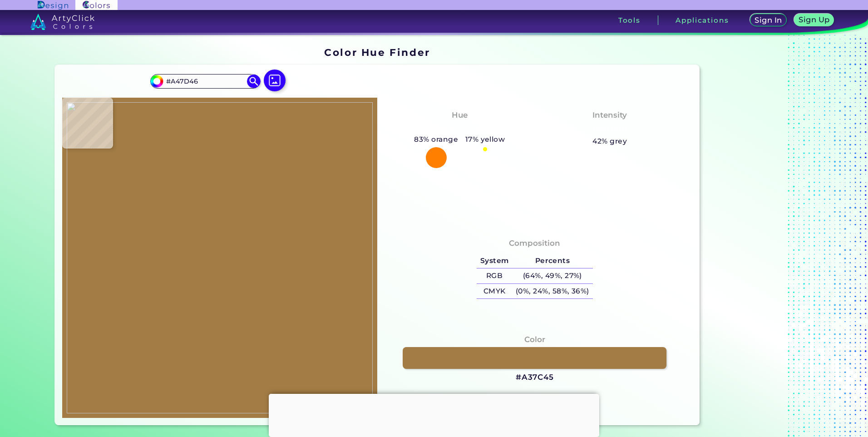  I want to click on h5: 83% orange, so click(437, 139).